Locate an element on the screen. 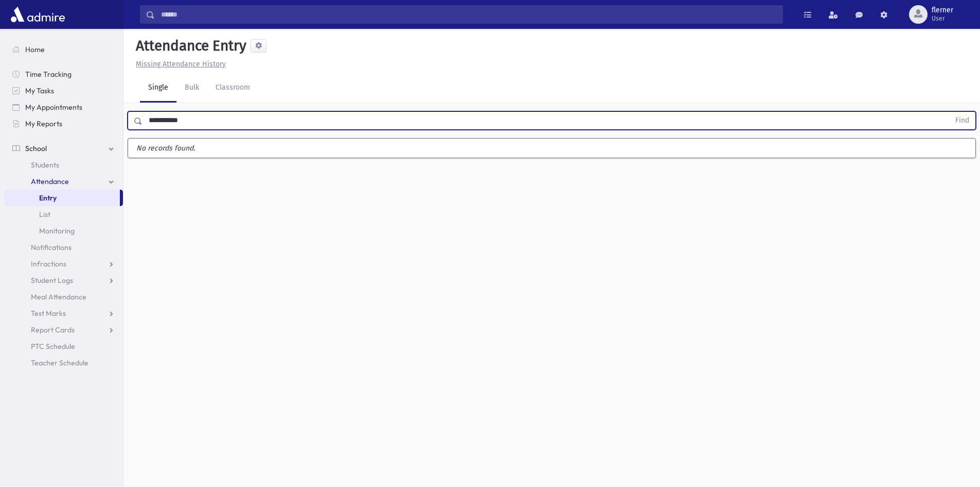 The width and height of the screenshot is (980, 487). a: Students is located at coordinates (64, 165).